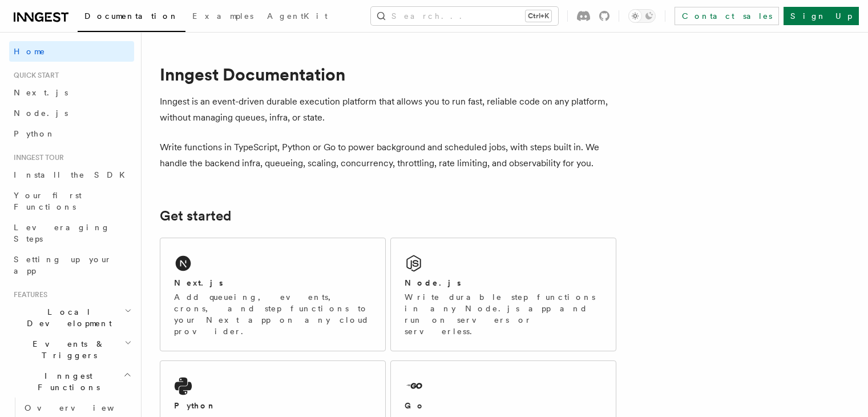 The width and height of the screenshot is (868, 417). I want to click on h1: Inngest Documentation, so click(388, 74).